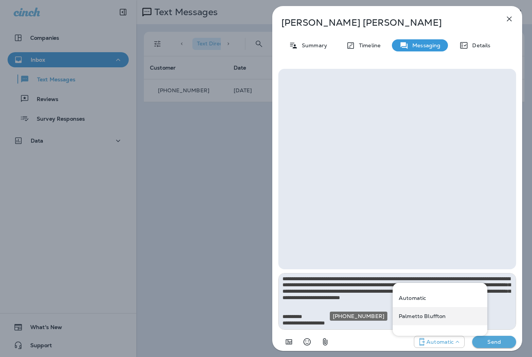 The width and height of the screenshot is (532, 357). What do you see at coordinates (368, 45) in the screenshot?
I see `p: Timeline` at bounding box center [368, 45].